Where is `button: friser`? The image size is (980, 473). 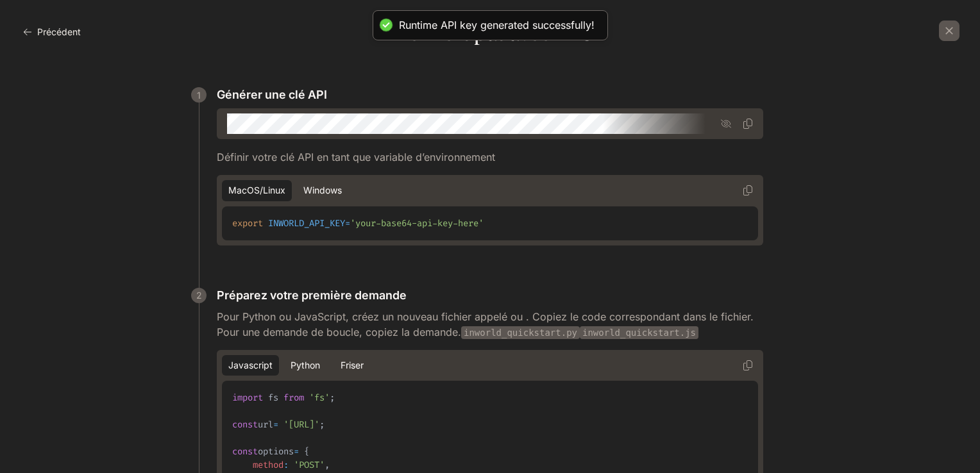
button: friser is located at coordinates (352, 366).